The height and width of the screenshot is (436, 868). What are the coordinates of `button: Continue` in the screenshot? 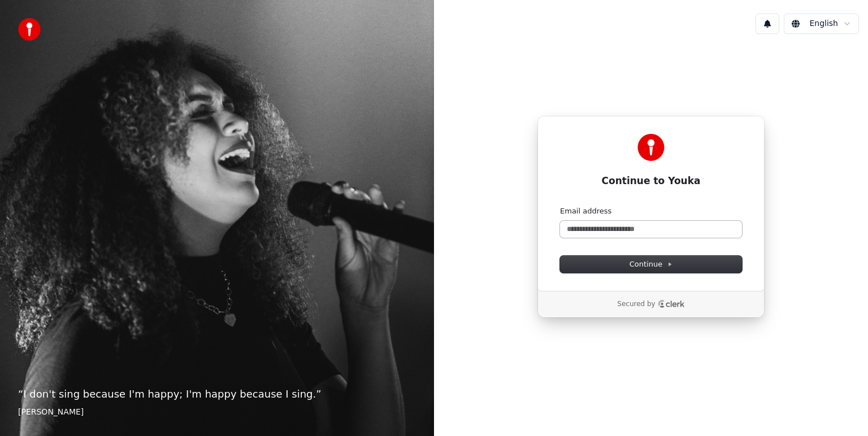 It's located at (651, 264).